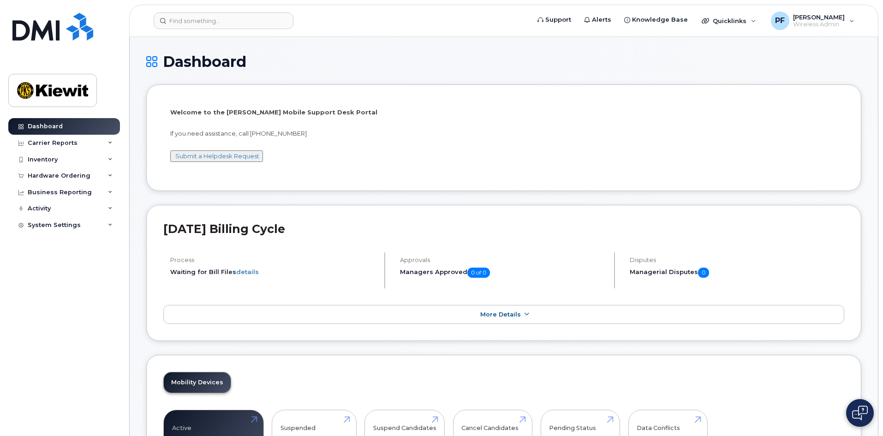  I want to click on h4: Process, so click(273, 260).